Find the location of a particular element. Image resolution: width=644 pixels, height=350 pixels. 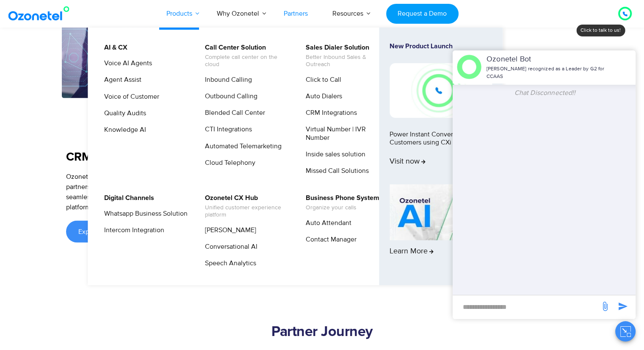

h5: CRM Partners is located at coordinates (192, 156).